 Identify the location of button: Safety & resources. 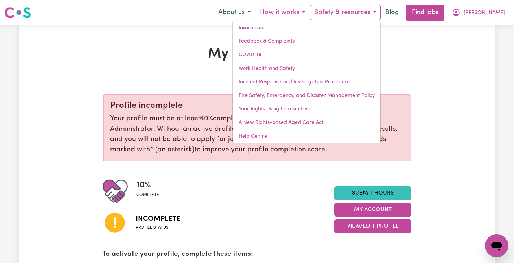
(345, 13).